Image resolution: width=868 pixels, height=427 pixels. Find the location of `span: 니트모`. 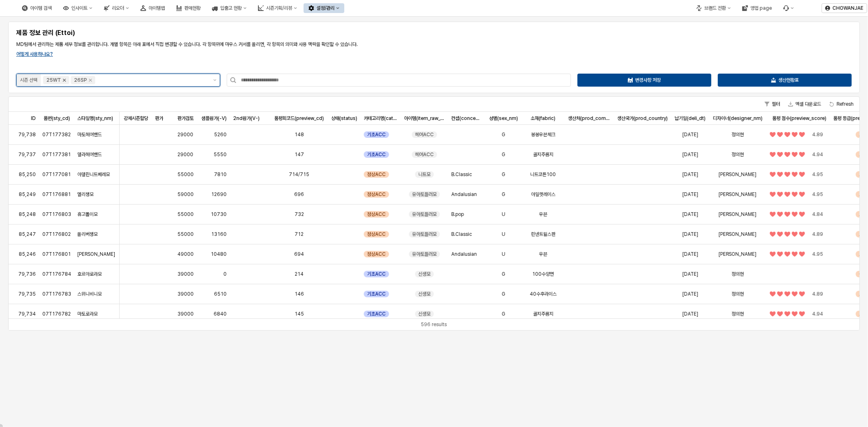

span: 니트모 is located at coordinates (425, 175).